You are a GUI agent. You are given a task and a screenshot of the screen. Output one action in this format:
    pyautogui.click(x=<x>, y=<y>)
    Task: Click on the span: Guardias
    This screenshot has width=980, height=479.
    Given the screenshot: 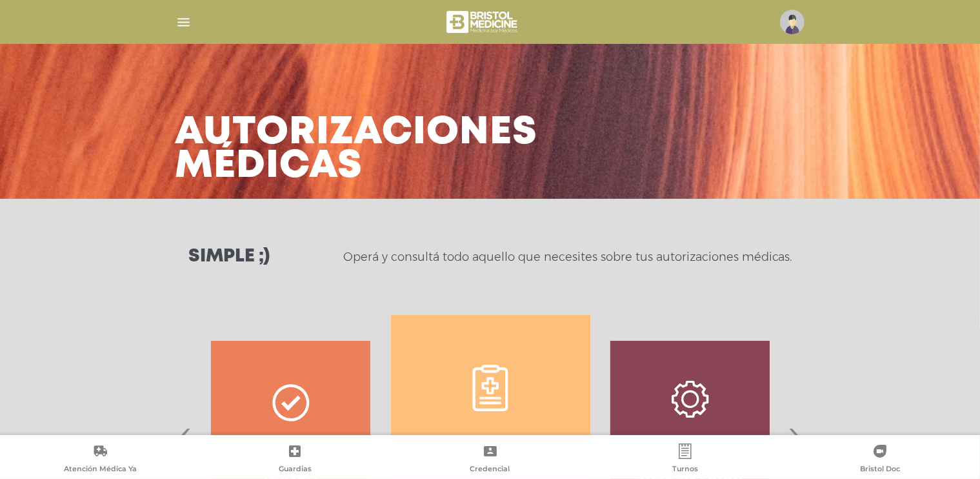 What is the action you would take?
    pyautogui.click(x=295, y=470)
    